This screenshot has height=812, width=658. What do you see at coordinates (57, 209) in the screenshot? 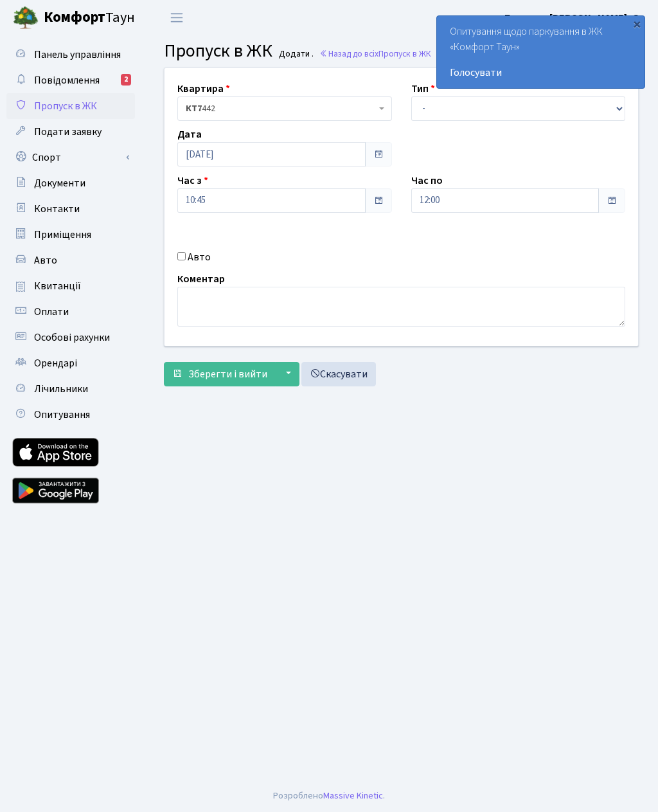
I see `span: Контакти` at bounding box center [57, 209].